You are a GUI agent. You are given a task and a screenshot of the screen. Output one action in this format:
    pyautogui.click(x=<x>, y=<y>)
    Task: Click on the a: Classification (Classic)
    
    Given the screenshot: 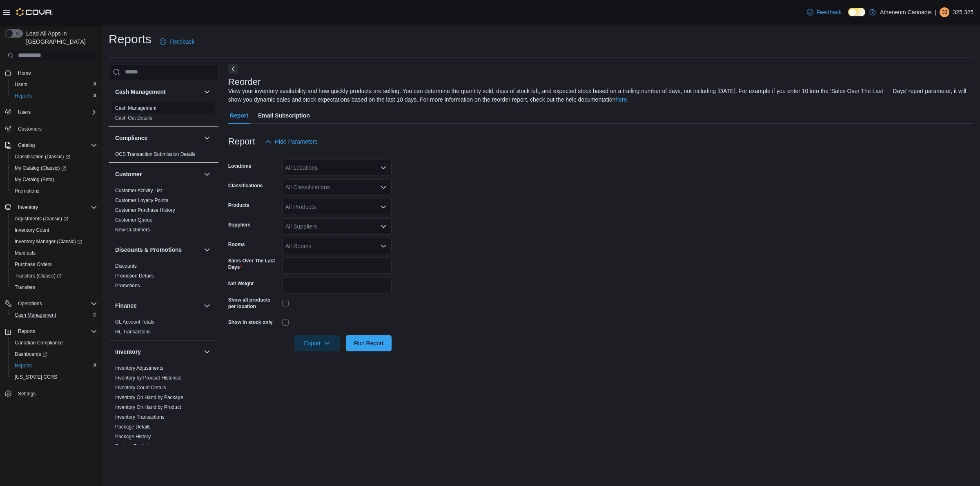 What is the action you would take?
    pyautogui.click(x=55, y=157)
    